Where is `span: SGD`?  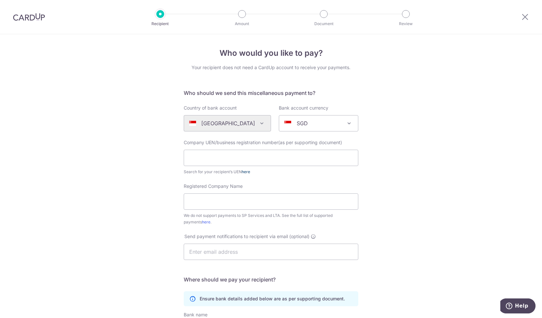
span: SGD is located at coordinates (319, 123).